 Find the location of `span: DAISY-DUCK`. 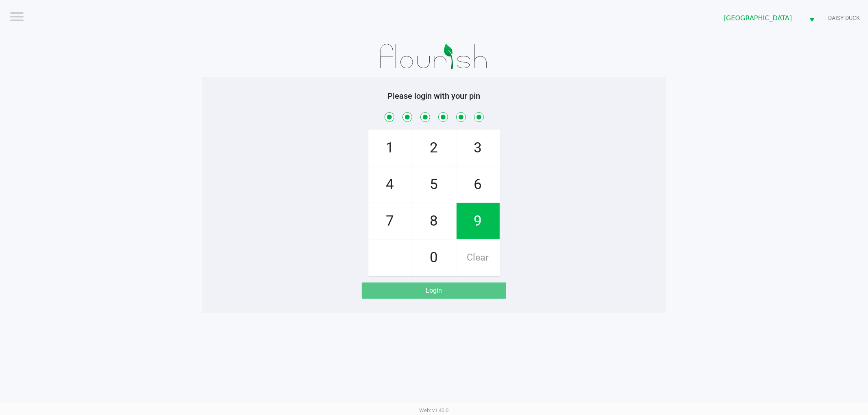

span: DAISY-DUCK is located at coordinates (844, 18).